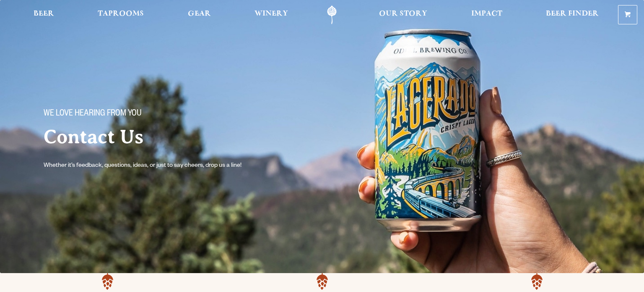 The width and height of the screenshot is (644, 292). Describe the element at coordinates (44, 14) in the screenshot. I see `a: Beer` at that location.